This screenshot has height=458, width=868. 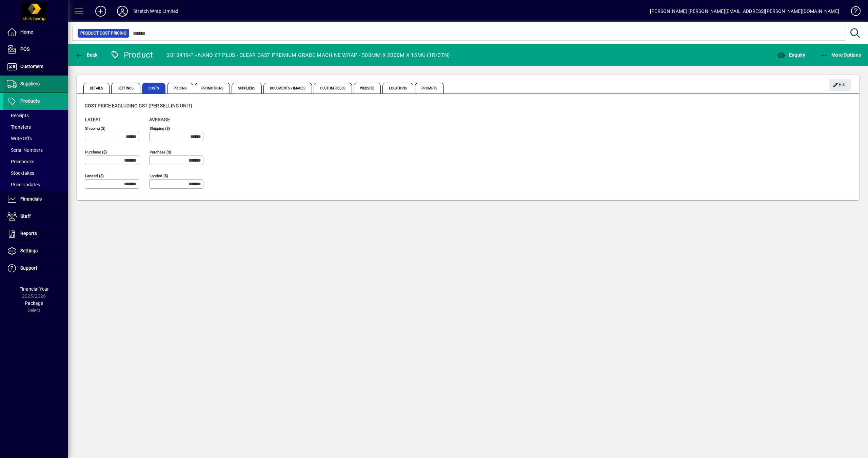 What do you see at coordinates (398, 88) in the screenshot?
I see `span: Locations` at bounding box center [398, 88].